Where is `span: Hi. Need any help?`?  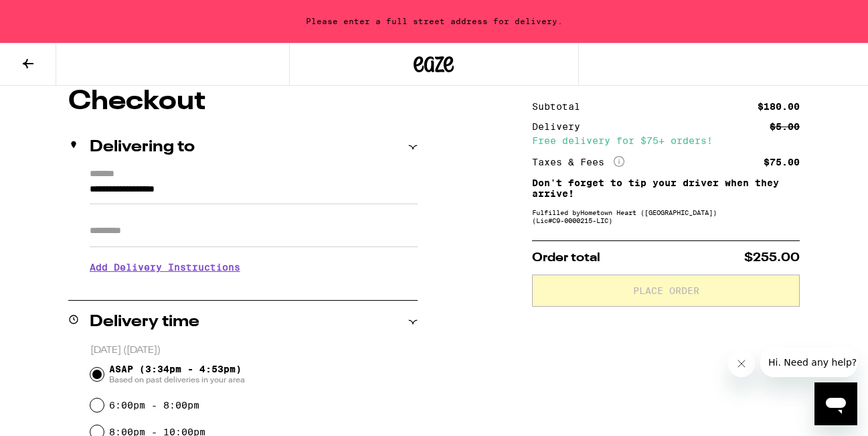
span: Hi. Need any help? is located at coordinates (52, 15).